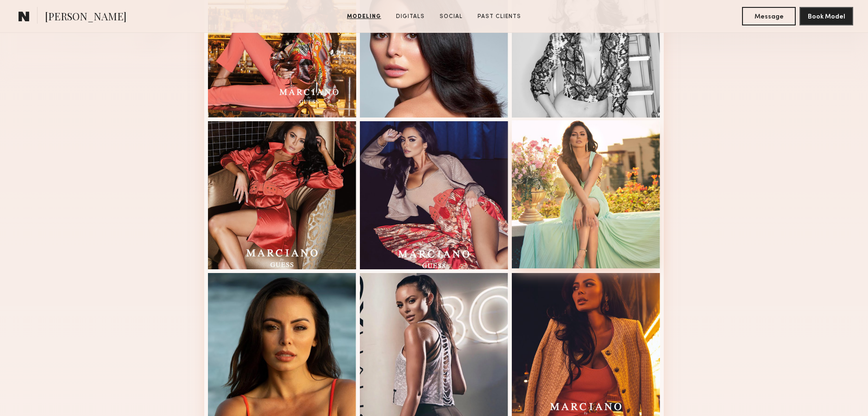 The image size is (868, 416). Describe the element at coordinates (410, 16) in the screenshot. I see `a: Digitals` at that location.